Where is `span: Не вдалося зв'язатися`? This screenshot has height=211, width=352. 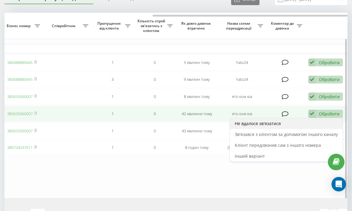 span: Не вдалося зв'язатися is located at coordinates (258, 123).